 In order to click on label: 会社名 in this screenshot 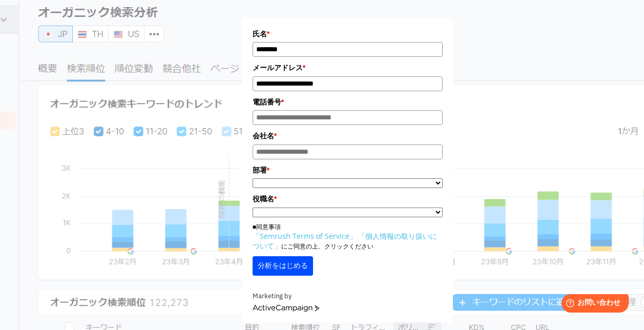, I will do `click(348, 135)`.